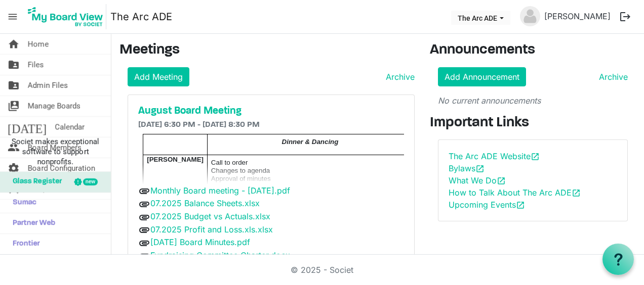  What do you see at coordinates (13, 44) in the screenshot?
I see `span: home` at bounding box center [13, 44].